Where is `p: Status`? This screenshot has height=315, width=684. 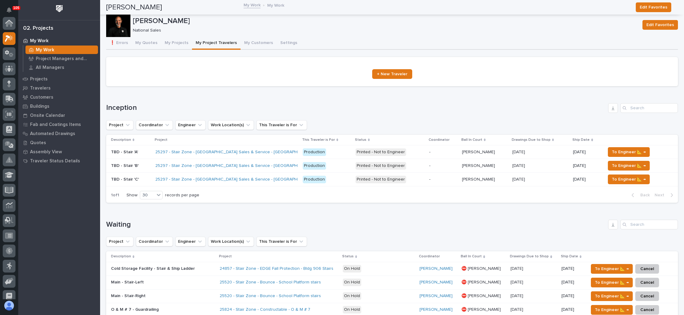 p: Status is located at coordinates (348, 256).